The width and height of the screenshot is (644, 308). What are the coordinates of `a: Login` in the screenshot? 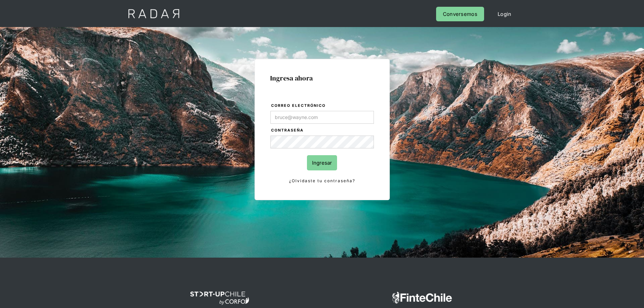 It's located at (504, 14).